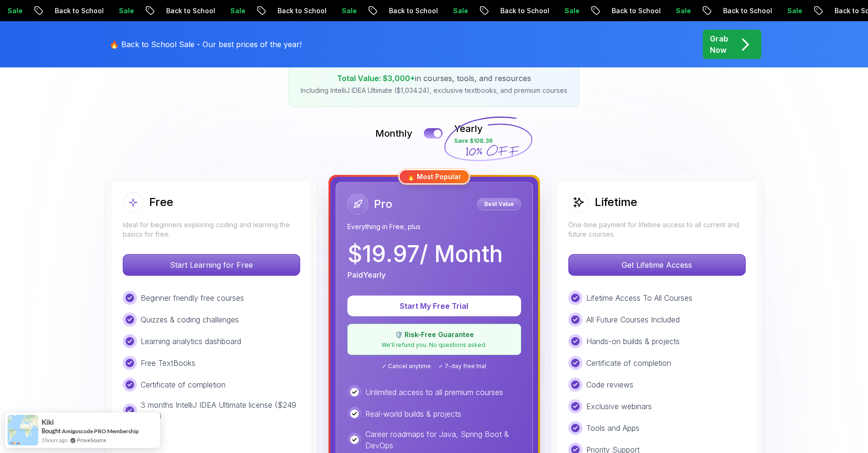 Image resolution: width=868 pixels, height=453 pixels. I want to click on p: One-time payment for lifetime access to all current and future courses., so click(657, 230).